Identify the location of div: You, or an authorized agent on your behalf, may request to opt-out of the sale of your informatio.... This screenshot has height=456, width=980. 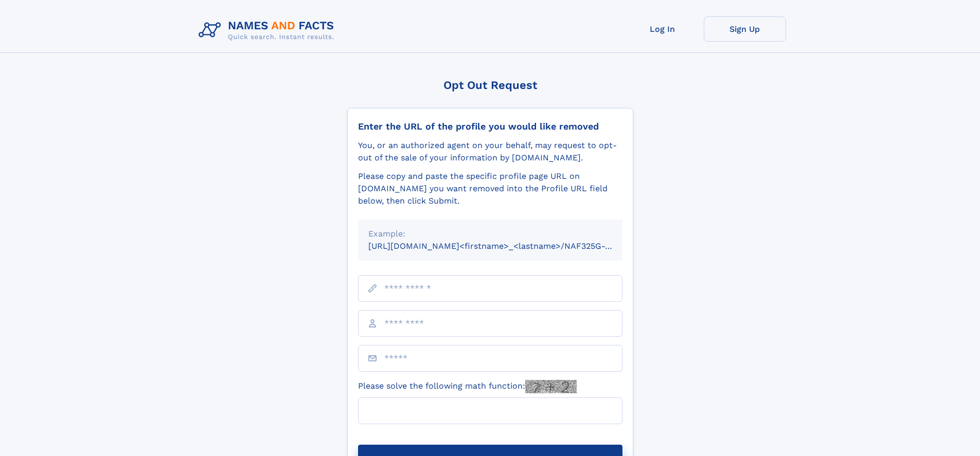
(490, 151).